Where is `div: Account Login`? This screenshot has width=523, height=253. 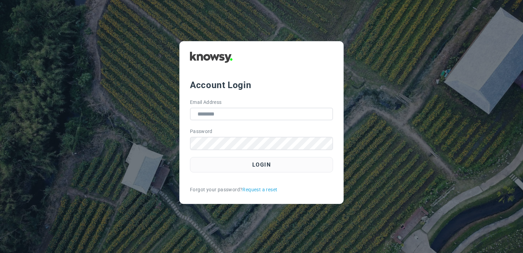 div: Account Login is located at coordinates (262, 85).